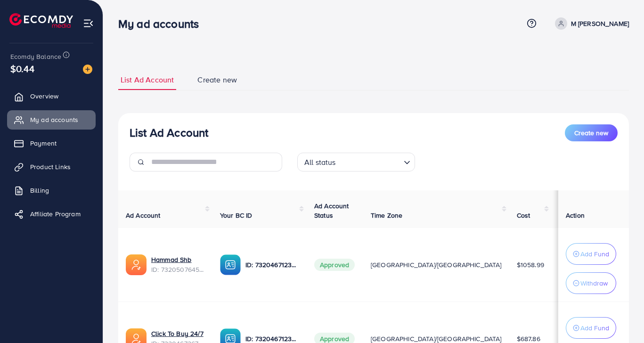 This screenshot has width=644, height=343. Describe the element at coordinates (356, 162) in the screenshot. I see `div: Search for option` at that location.